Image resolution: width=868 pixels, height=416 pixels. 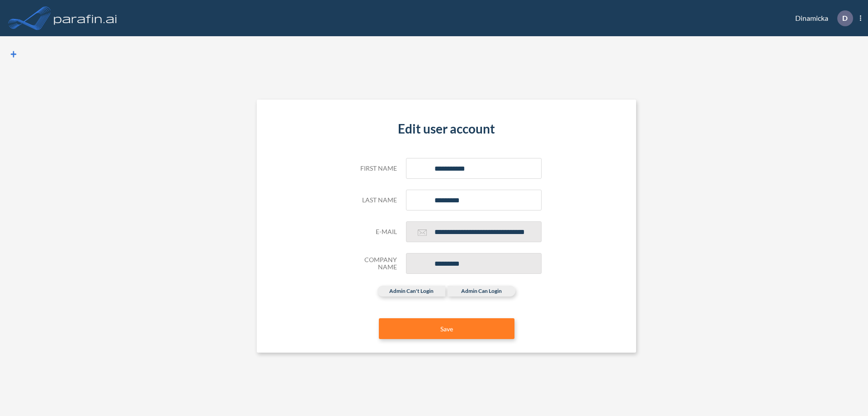 I want to click on div: Dinamicka, so click(x=821, y=18).